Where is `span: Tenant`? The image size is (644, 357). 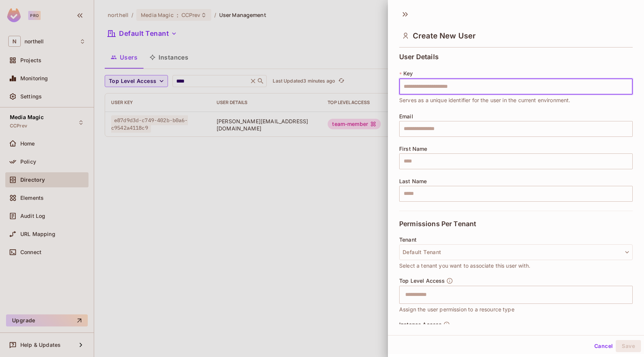
span: Tenant is located at coordinates (408, 240).